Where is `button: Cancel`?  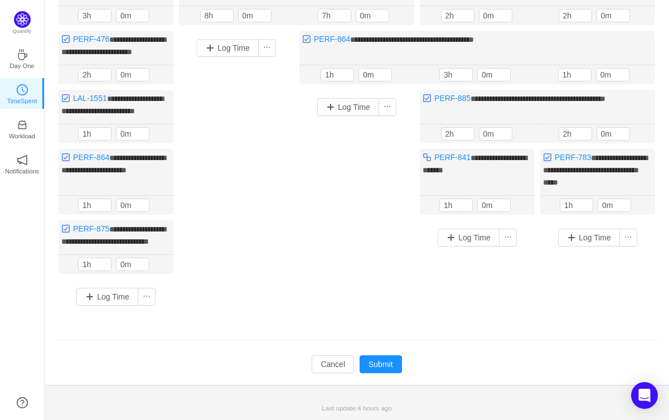
button: Cancel is located at coordinates (333, 364).